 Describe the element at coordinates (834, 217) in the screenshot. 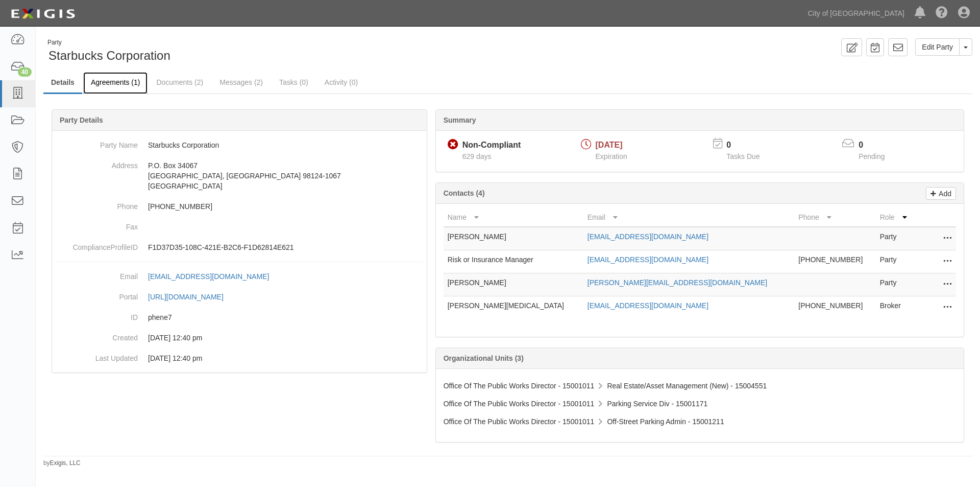

I see `th: Phone` at that location.